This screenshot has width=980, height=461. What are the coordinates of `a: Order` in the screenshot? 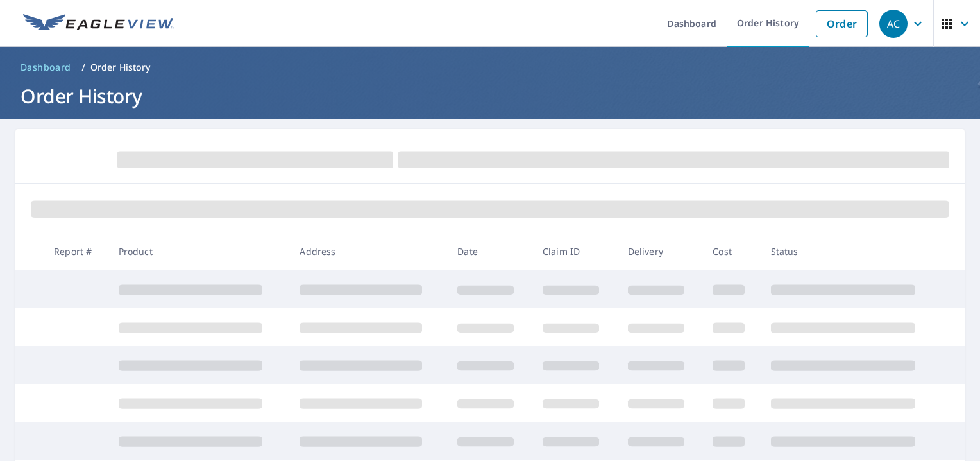 It's located at (841, 24).